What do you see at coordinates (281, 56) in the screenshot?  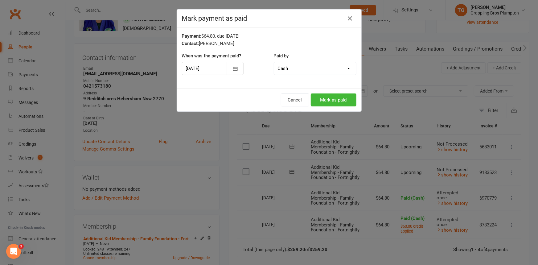 I see `label: Paid by` at bounding box center [281, 56].